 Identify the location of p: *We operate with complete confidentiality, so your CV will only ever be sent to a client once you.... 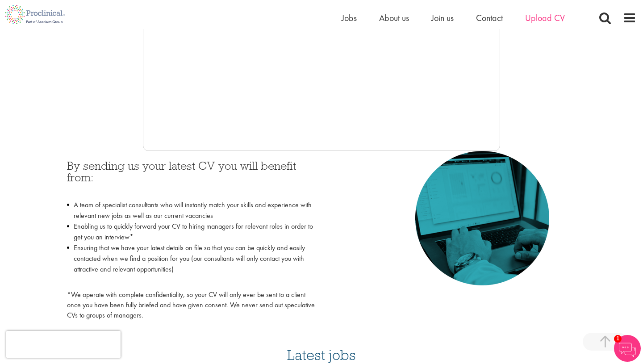
(191, 305).